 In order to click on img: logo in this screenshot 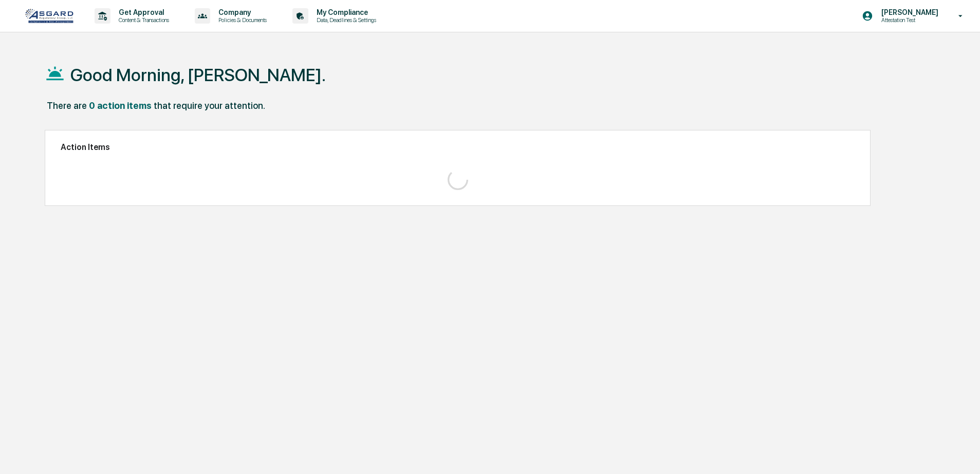, I will do `click(49, 16)`.